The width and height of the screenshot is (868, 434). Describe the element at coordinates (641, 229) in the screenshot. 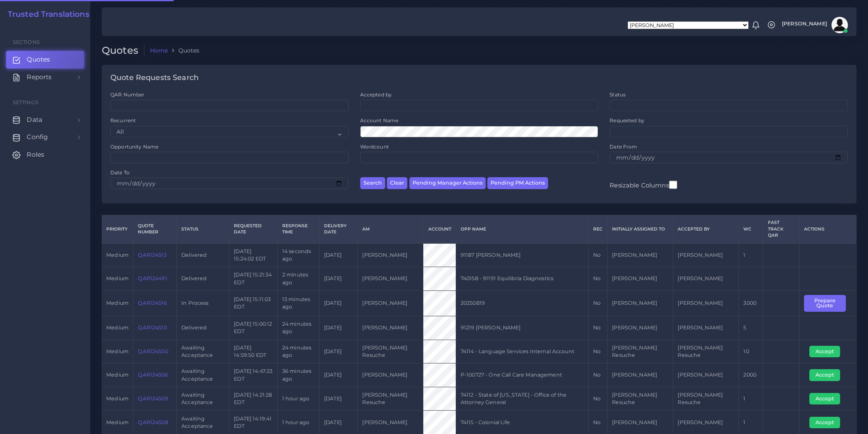

I see `th: Initially Assigned to` at that location.